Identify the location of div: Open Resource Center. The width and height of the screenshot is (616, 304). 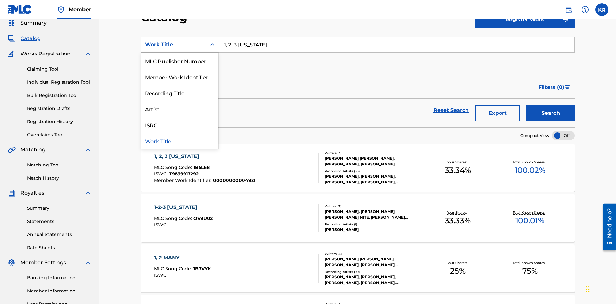
(11, 26).